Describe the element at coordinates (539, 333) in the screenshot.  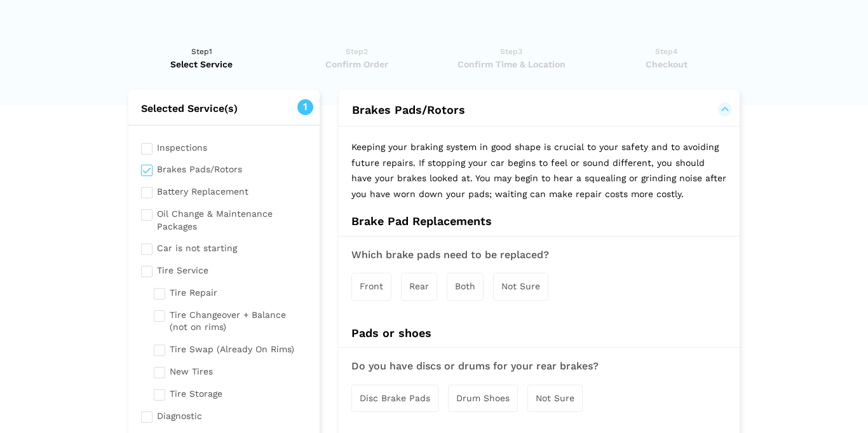
I see `h4: Pads or shoes` at that location.